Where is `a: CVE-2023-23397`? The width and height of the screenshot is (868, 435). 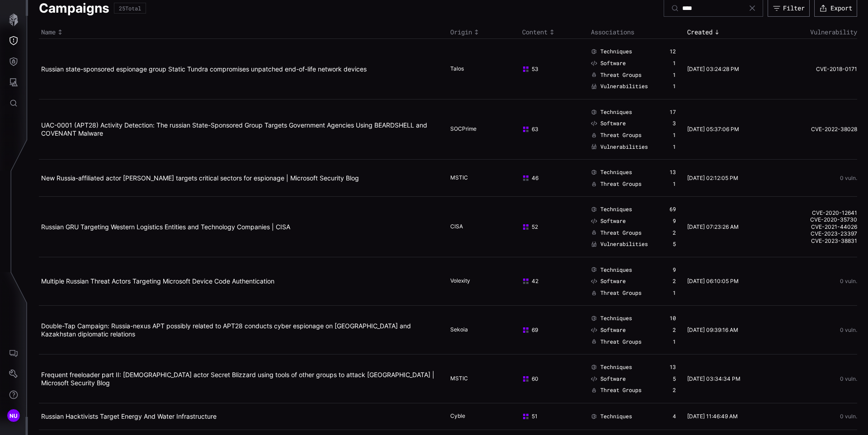 a: CVE-2023-23397 is located at coordinates (815, 234).